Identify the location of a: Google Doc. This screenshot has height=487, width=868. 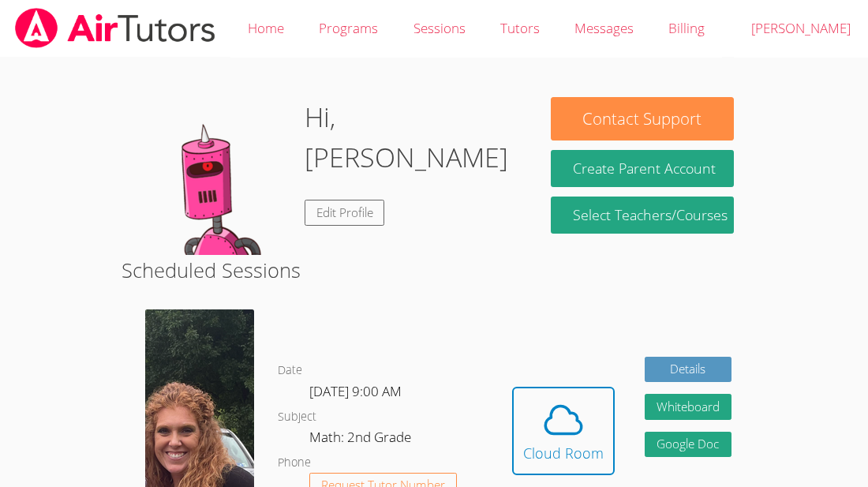
(688, 444).